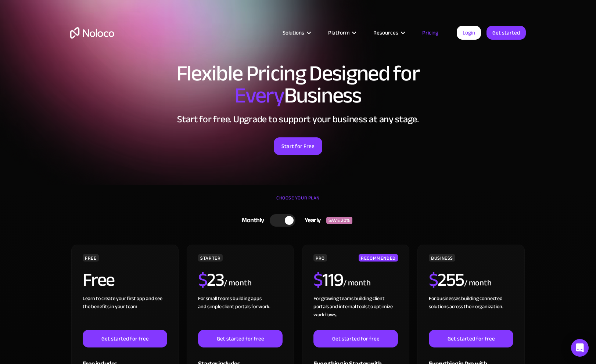 The height and width of the screenshot is (364, 596). I want to click on h2: Start for free. Upgrade to support your business at any stage., so click(298, 119).